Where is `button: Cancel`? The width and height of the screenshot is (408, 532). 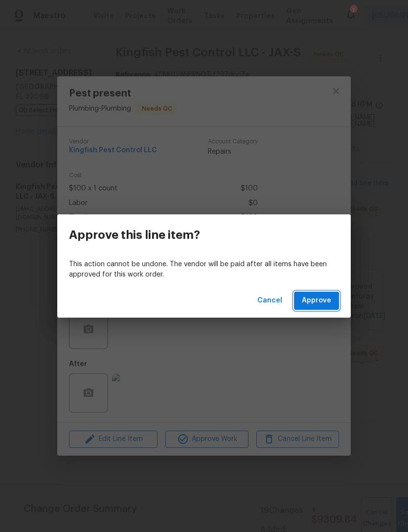 button: Cancel is located at coordinates (270, 301).